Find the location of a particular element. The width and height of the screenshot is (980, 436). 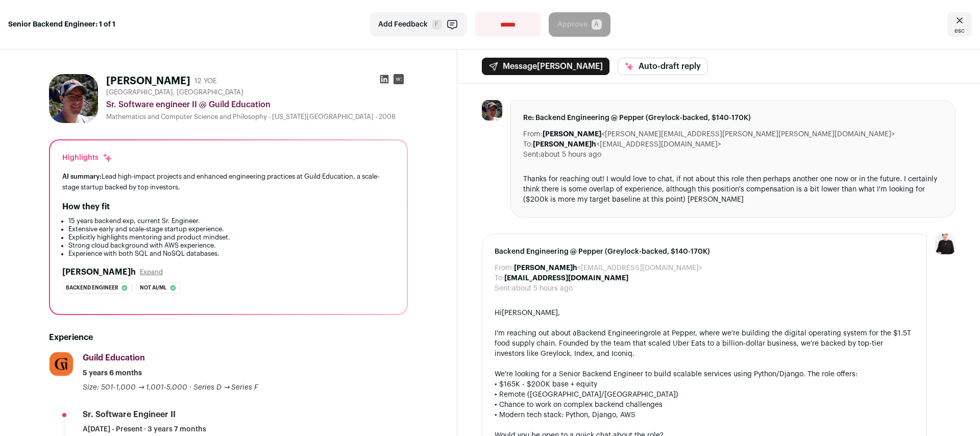

img: ba0896b14f83606bdc31c1131418fa60fcf3310d7d84e1b9f31863a8d3dd8cf7.jpg is located at coordinates (61, 364).